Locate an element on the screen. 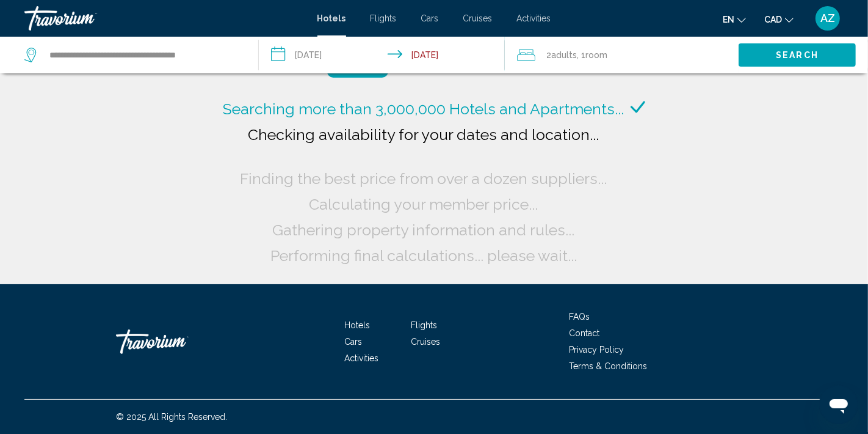  span: Contact is located at coordinates (584, 333).